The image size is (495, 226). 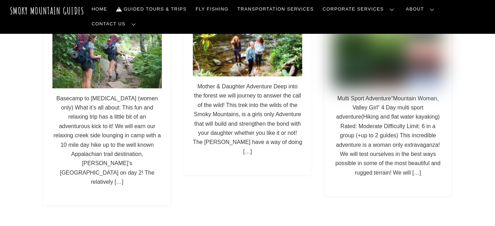 I want to click on img: smokymountainguides.com-women_only-12, so click(x=247, y=45).